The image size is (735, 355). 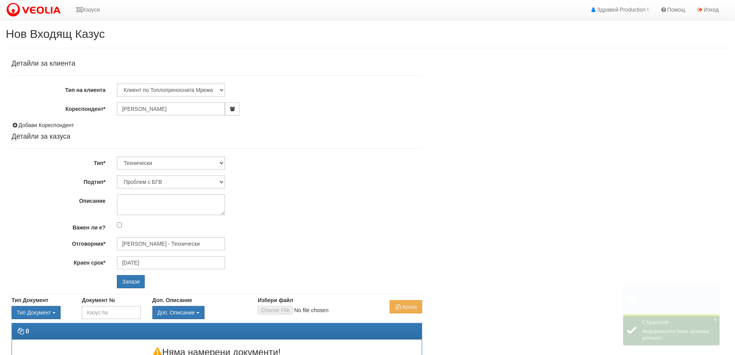 I want to click on button: Архив, so click(x=406, y=306).